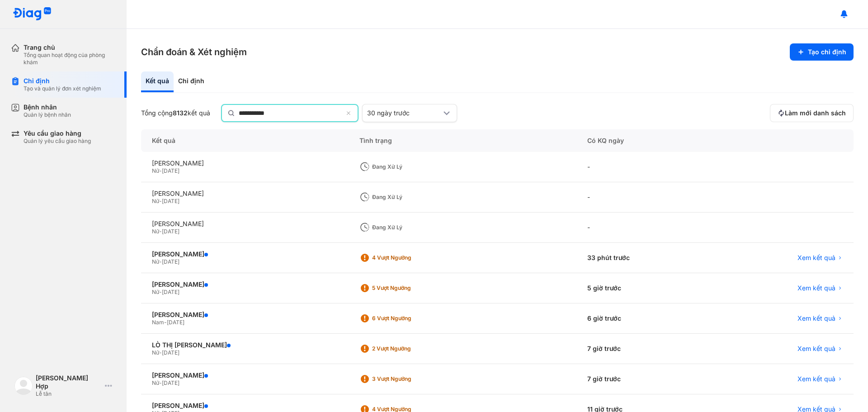 The image size is (868, 412). What do you see at coordinates (408, 288) in the screenshot?
I see `div: 5 Vượt ngưỡng` at bounding box center [408, 288].